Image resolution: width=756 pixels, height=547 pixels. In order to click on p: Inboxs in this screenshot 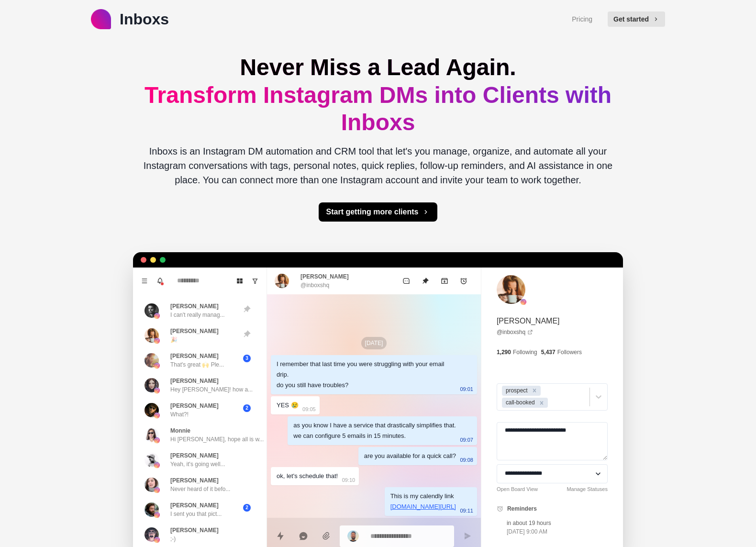, I will do `click(144, 19)`.